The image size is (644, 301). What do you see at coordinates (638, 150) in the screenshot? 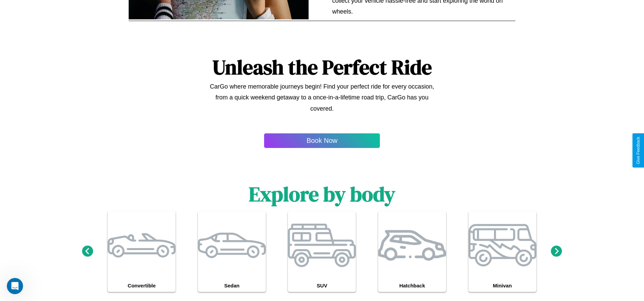
I see `div: Give Feedback` at bounding box center [638, 150].